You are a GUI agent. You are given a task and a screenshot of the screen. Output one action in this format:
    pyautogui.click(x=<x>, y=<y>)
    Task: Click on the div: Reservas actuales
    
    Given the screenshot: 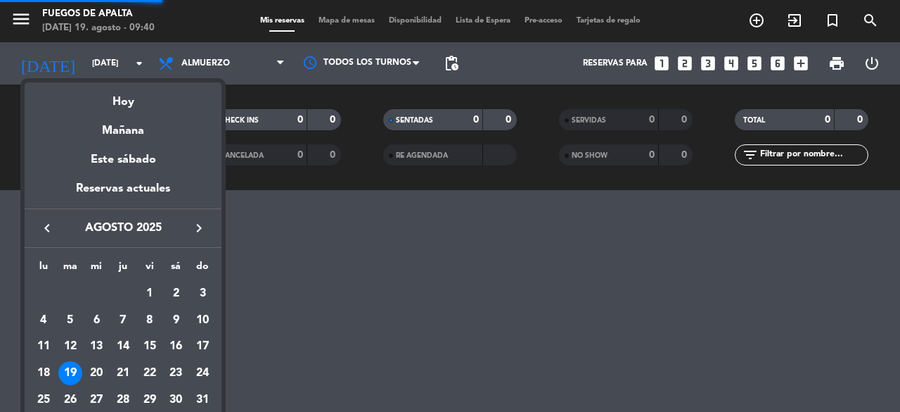 What is the action you would take?
    pyautogui.click(x=123, y=193)
    